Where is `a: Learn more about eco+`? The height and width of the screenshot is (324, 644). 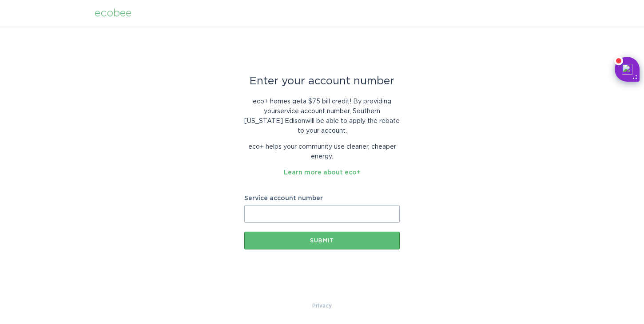 a: Learn more about eco+ is located at coordinates (322, 173).